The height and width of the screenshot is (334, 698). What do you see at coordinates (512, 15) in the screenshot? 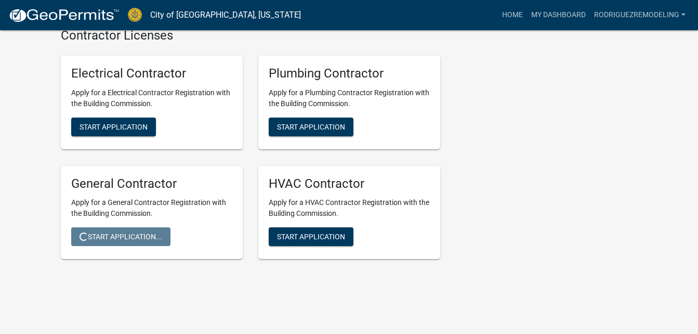
I see `a: Home` at bounding box center [512, 15].